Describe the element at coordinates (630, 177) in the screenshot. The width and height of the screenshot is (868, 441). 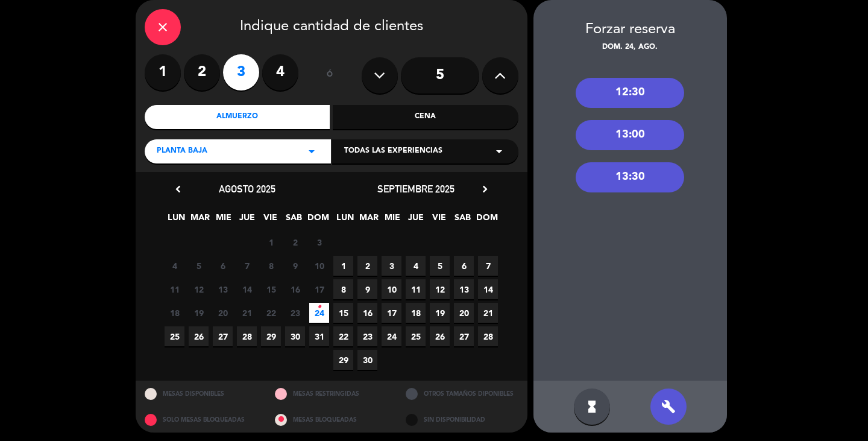
I see `div: 13:30` at that location.